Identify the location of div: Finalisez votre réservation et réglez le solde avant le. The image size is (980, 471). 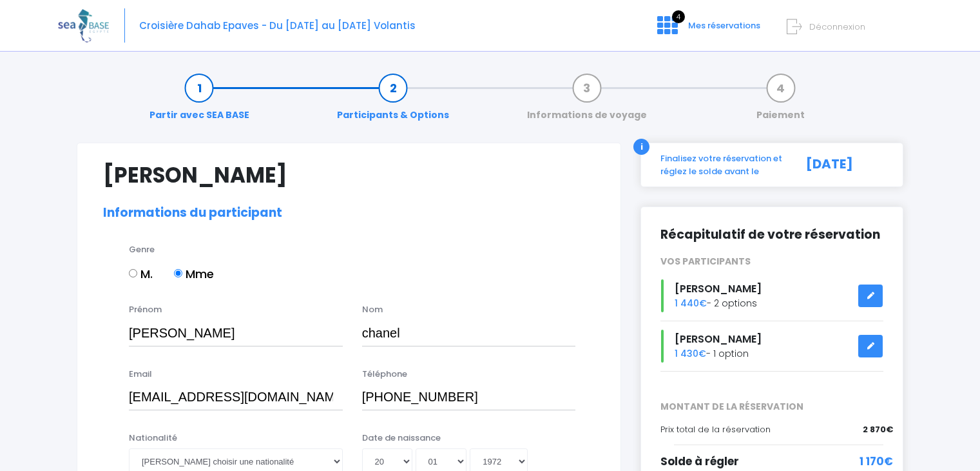
(721, 164).